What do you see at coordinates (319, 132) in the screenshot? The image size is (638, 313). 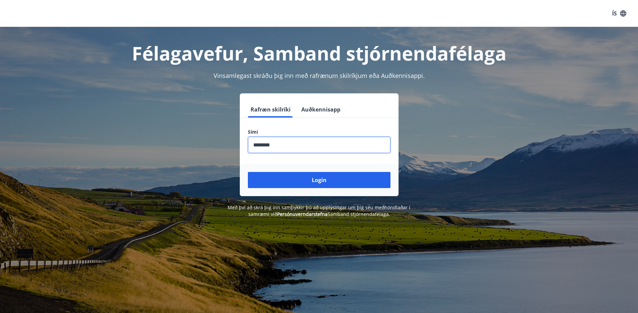 I see `label: Sími` at bounding box center [319, 132].